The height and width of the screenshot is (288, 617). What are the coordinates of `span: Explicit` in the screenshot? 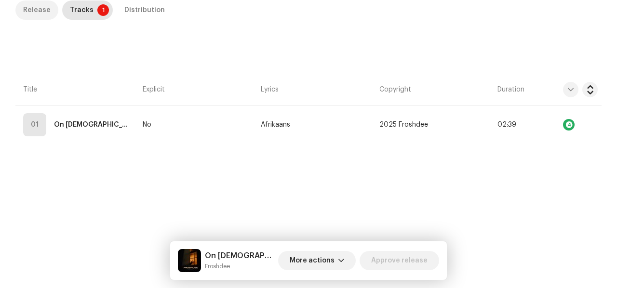 It's located at (154, 90).